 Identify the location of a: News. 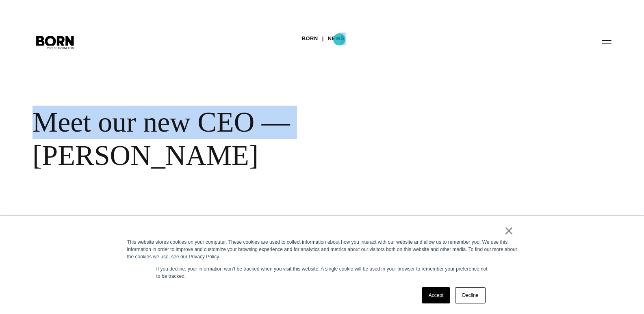
(336, 39).